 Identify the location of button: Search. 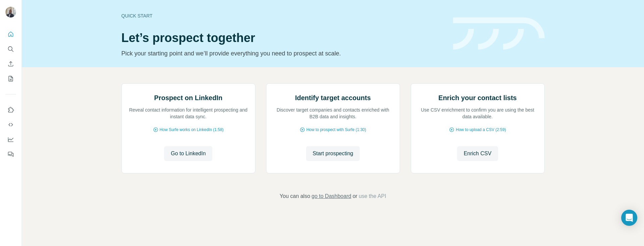
(11, 49).